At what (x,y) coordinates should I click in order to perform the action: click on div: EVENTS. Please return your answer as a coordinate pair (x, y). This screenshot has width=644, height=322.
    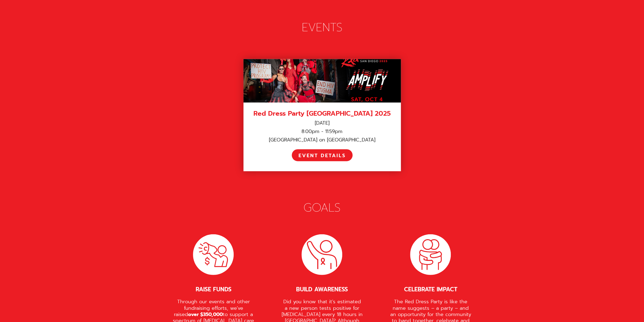
    Looking at the image, I should click on (322, 27).